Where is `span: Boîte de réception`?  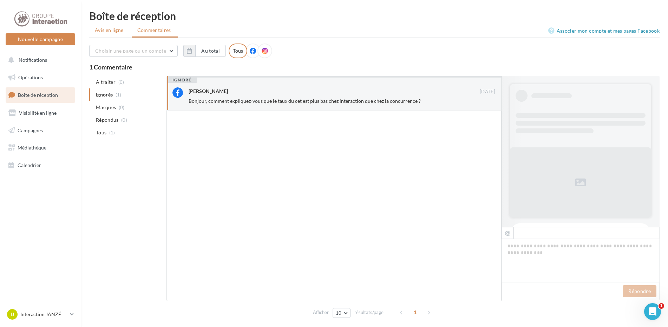
span: Boîte de réception is located at coordinates (38, 95).